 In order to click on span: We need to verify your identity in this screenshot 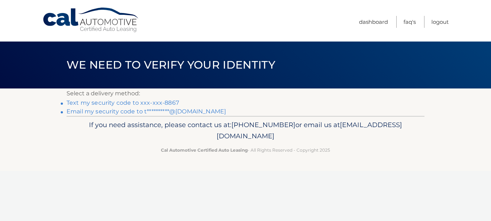, I will do `click(171, 65)`.